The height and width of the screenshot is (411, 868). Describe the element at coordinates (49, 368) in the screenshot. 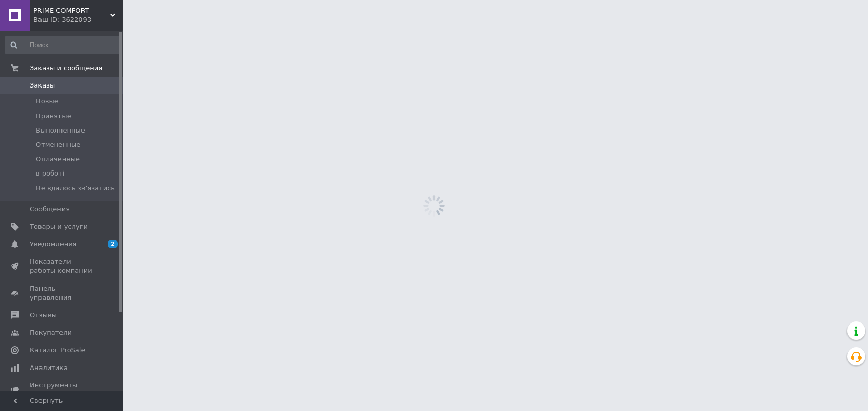

I see `span: Аналитика` at that location.